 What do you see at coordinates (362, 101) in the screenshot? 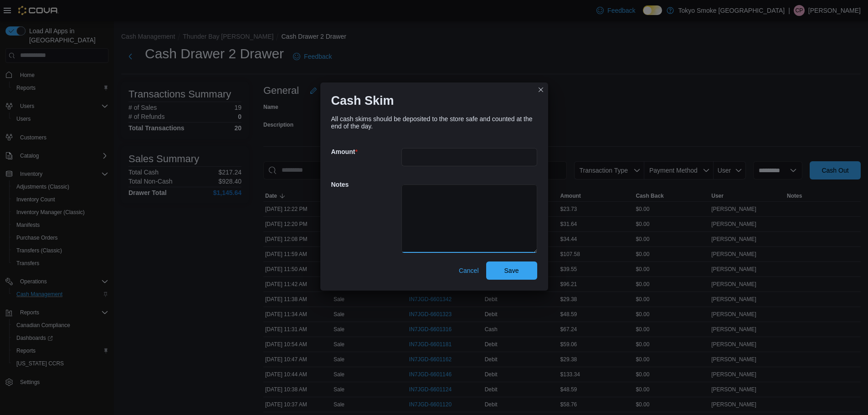
I see `h1: Cash Skim` at bounding box center [362, 101].